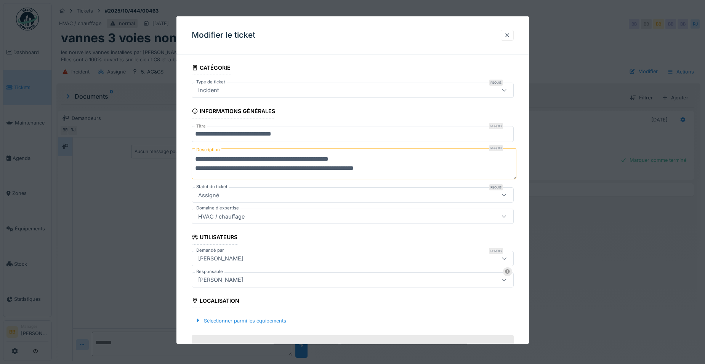  I want to click on div: Catégorie, so click(211, 69).